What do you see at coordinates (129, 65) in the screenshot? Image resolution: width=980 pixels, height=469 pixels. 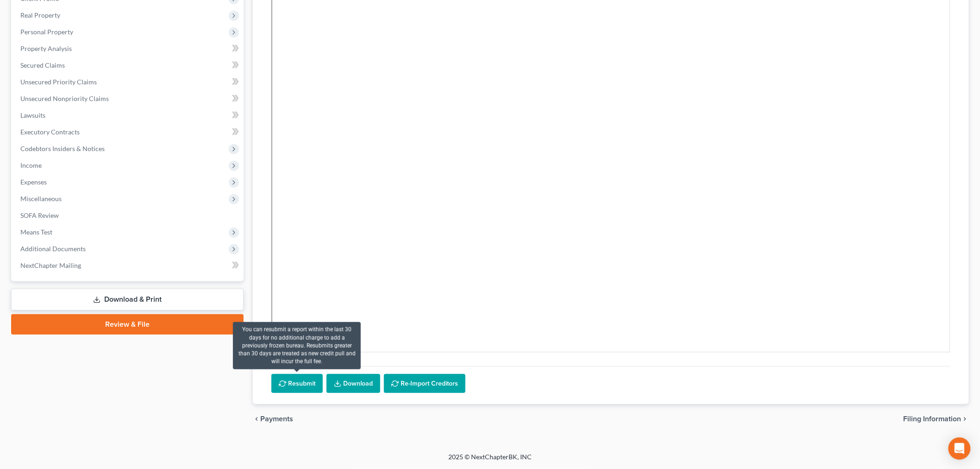 I see `a: Secured Claims` at bounding box center [129, 65].